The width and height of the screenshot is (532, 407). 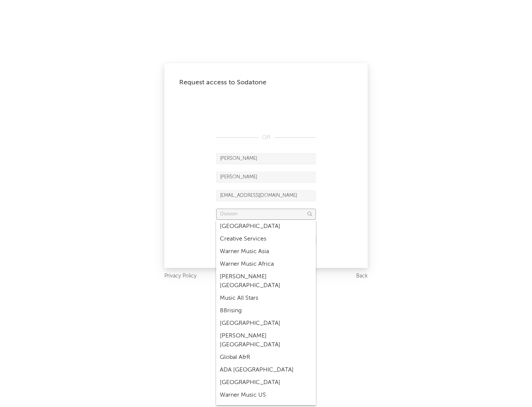 What do you see at coordinates (362, 276) in the screenshot?
I see `a: Back` at bounding box center [362, 276].